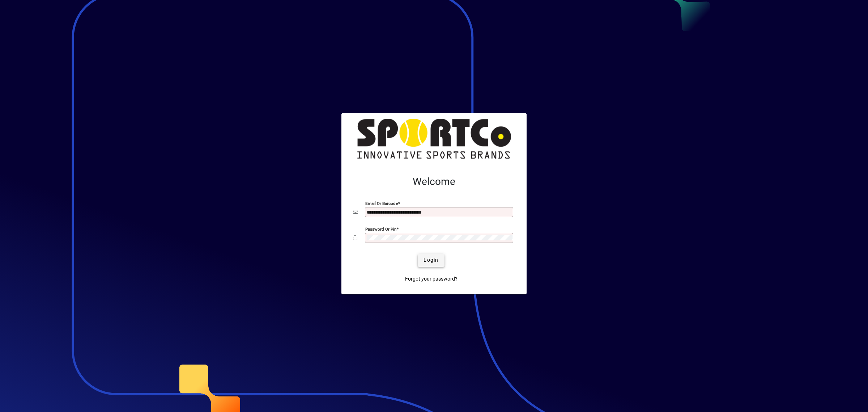 Image resolution: width=868 pixels, height=412 pixels. What do you see at coordinates (431, 279) in the screenshot?
I see `span: Forgot your password?` at bounding box center [431, 279].